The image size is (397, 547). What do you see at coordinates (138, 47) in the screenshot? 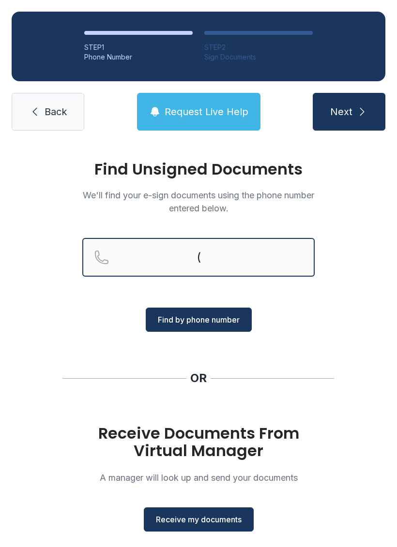
I see `div: STEP 1` at bounding box center [138, 47].